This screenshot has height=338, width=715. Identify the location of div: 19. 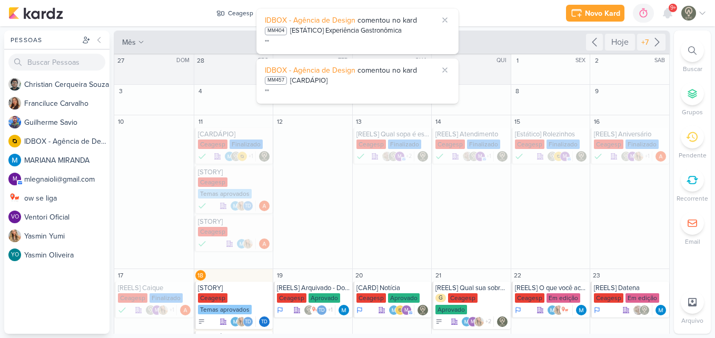
(279, 275).